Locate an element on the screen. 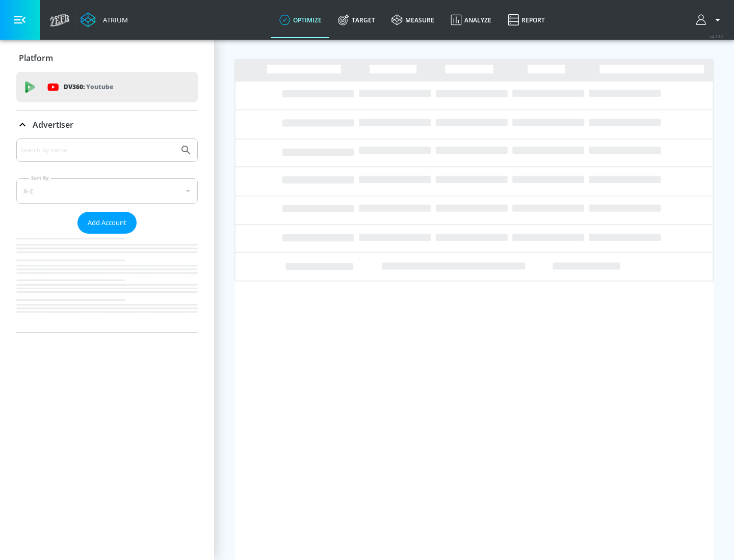 The image size is (734, 560). div: A-Z is located at coordinates (107, 191).